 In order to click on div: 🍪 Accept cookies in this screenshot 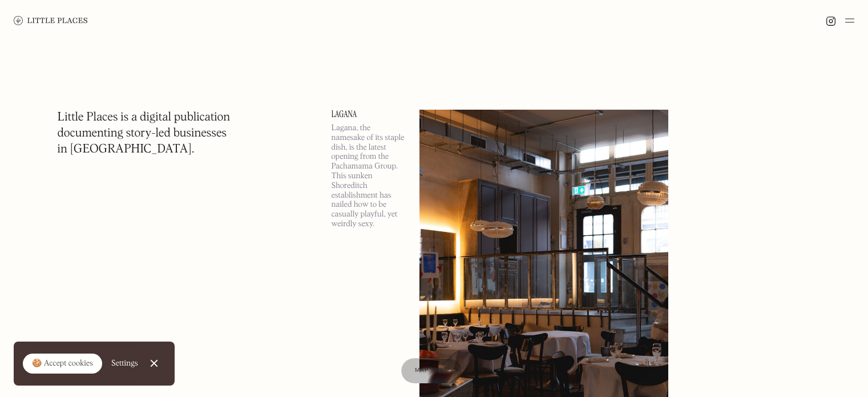, I will do `click(62, 363)`.